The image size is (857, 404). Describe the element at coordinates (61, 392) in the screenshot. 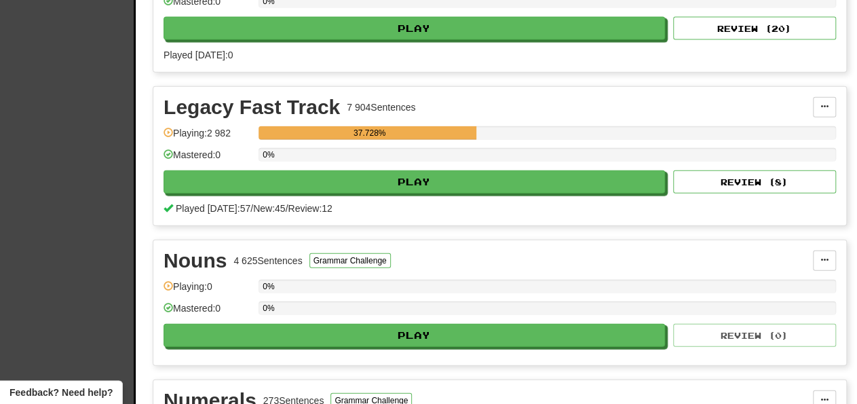

I see `span: Open feedback widget` at that location.